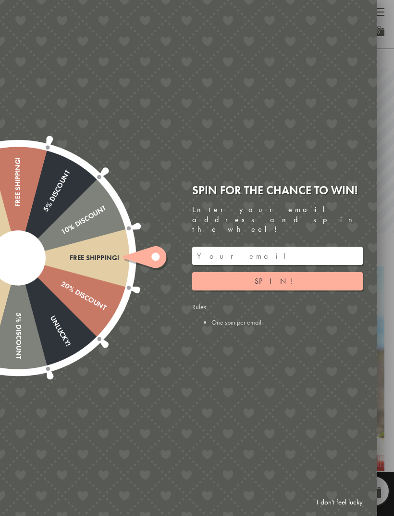  What do you see at coordinates (62, 233) in the screenshot?
I see `div: 10% Discount` at bounding box center [62, 233].